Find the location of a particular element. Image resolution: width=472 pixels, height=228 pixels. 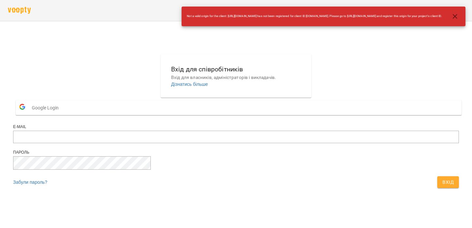

button: Вхід для співробітниківВхід для власників, адміністраторів і викладачів.Дізнатись більше is located at coordinates (236, 76).